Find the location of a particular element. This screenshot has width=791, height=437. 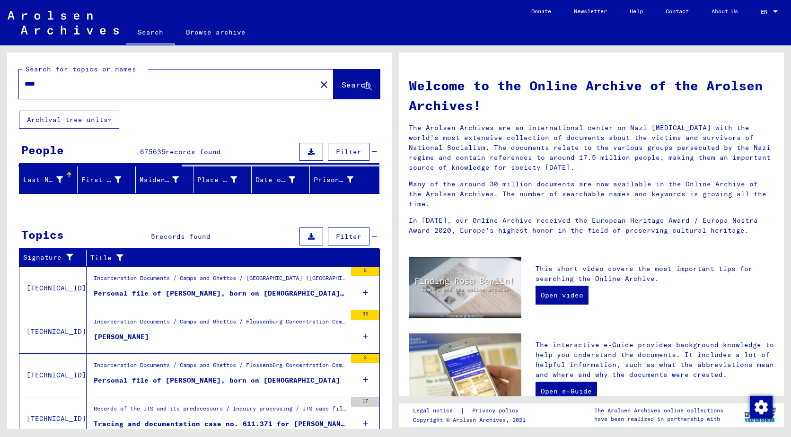

div: Change consent is located at coordinates (760, 407).